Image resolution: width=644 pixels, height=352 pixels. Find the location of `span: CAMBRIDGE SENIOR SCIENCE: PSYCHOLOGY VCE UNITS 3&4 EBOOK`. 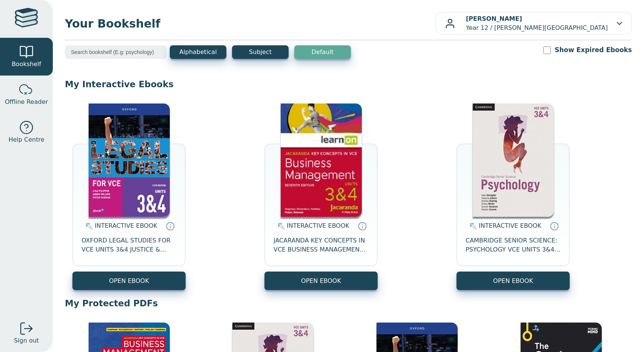

span: CAMBRIDGE SENIOR SCIENCE: PSYCHOLOGY VCE UNITS 3&4 EBOOK is located at coordinates (513, 245).